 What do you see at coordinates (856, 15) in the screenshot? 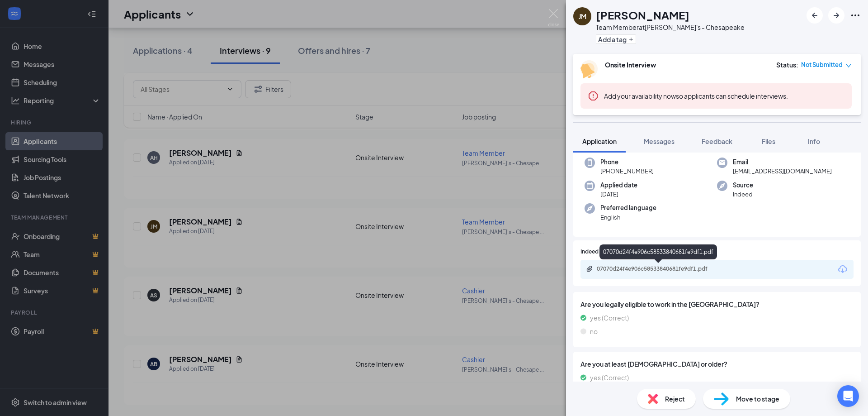
I see `svg: Ellipses` at bounding box center [856, 15].